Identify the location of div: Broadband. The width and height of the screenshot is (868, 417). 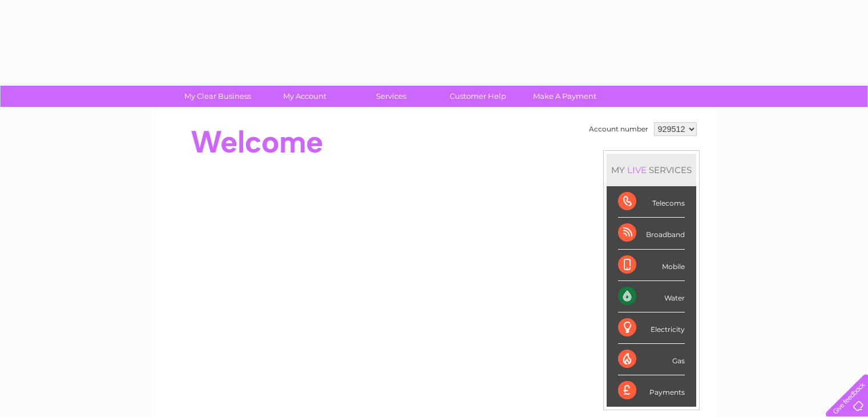
(652, 233).